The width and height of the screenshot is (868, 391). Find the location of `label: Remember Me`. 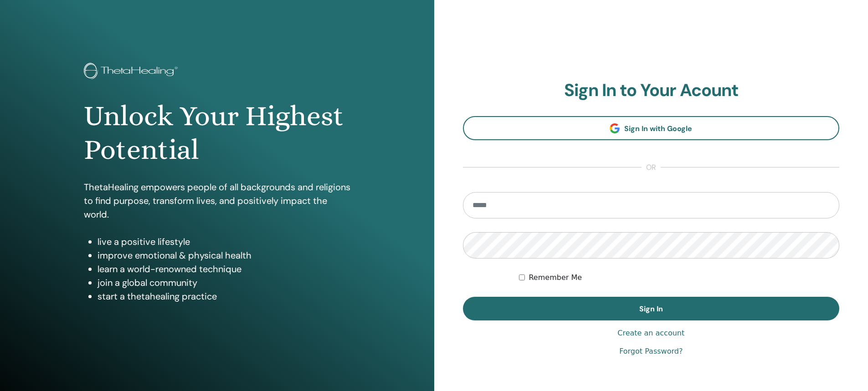

label: Remember Me is located at coordinates (555, 278).